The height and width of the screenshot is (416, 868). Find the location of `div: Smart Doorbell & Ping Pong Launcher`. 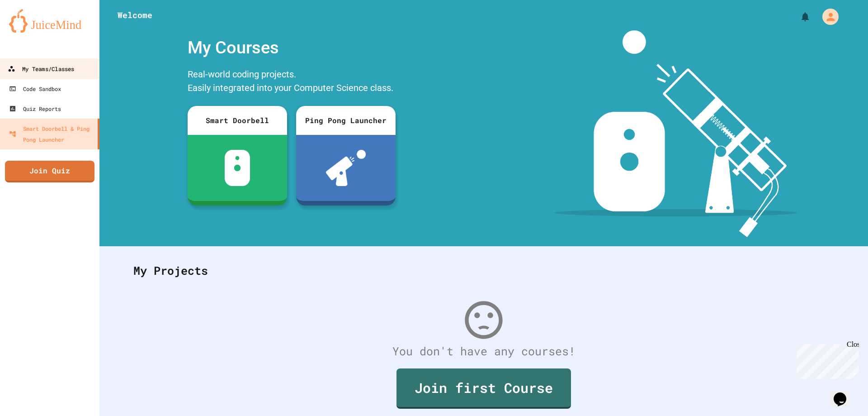

div: Smart Doorbell & Ping Pong Launcher is located at coordinates (52, 134).